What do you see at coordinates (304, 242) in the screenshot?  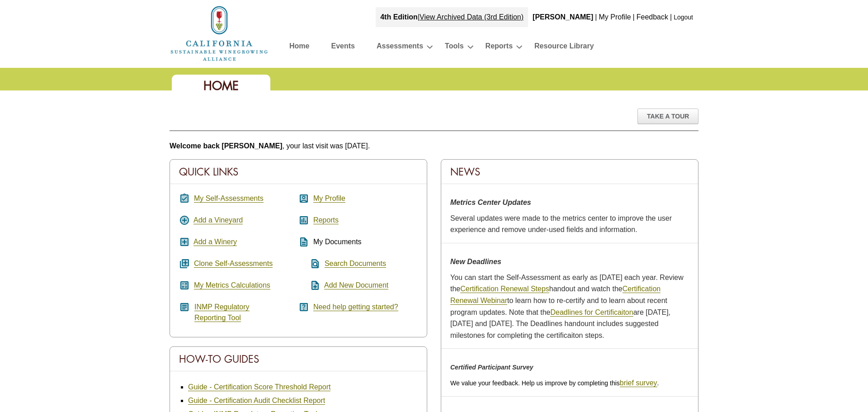 I see `i: description` at bounding box center [304, 242].